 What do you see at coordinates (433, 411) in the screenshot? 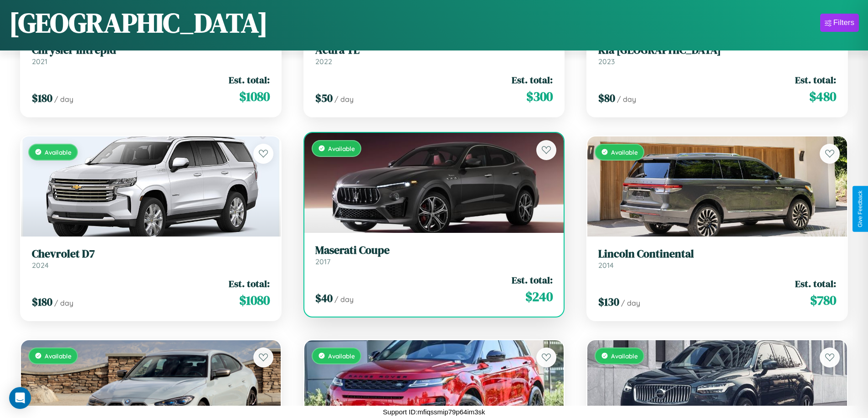
I see `p: Support ID: mfiqssmip79p64im3sk` at bounding box center [433, 411].